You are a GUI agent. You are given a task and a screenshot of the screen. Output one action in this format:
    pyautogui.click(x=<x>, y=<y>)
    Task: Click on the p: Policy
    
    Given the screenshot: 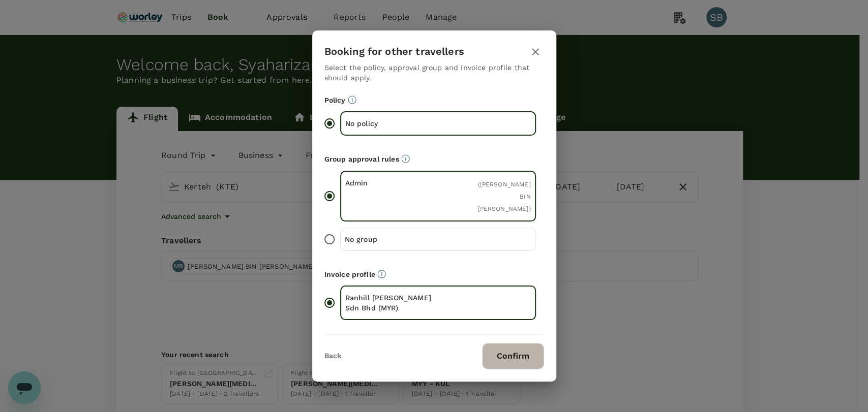 What is the action you would take?
    pyautogui.click(x=435, y=100)
    